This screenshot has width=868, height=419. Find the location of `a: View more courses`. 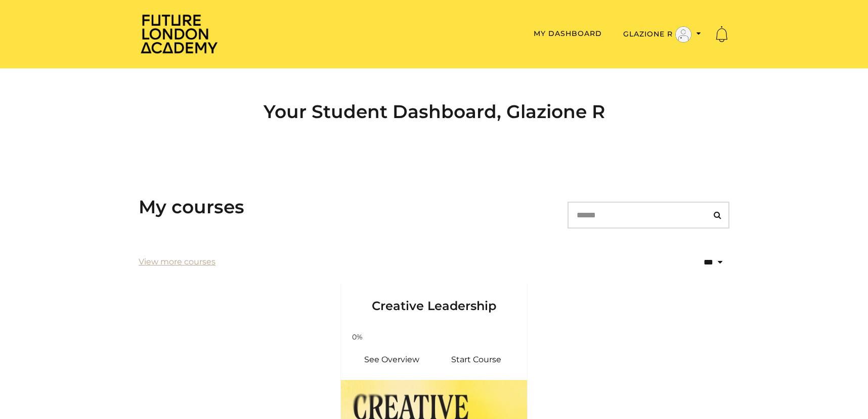

a: View more courses is located at coordinates (178, 262).